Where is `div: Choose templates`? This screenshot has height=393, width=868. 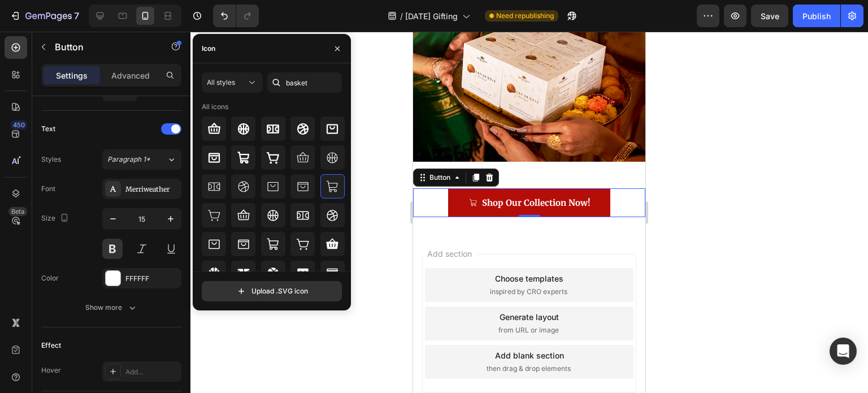
div: Choose templates is located at coordinates (116, 246).